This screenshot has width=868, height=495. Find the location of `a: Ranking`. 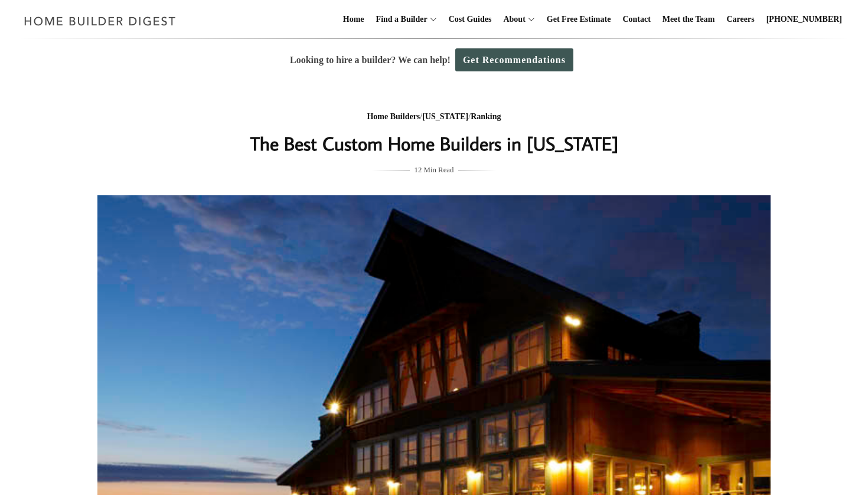

a: Ranking is located at coordinates (485, 116).